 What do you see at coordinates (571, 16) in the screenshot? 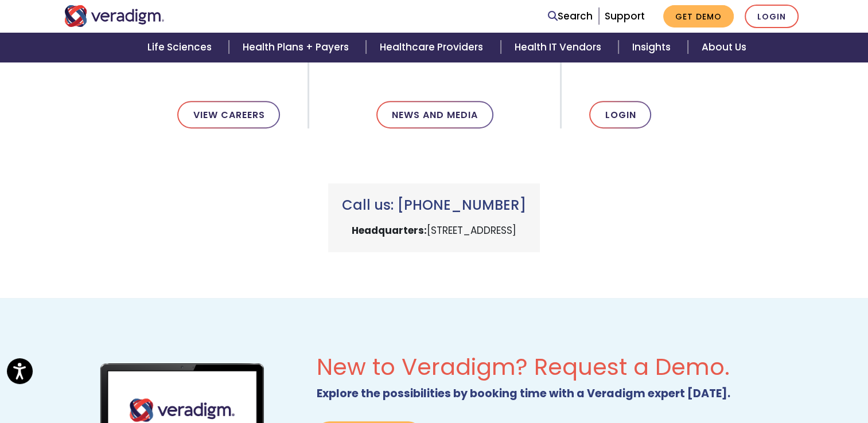
I see `a: Search` at bounding box center [571, 16].